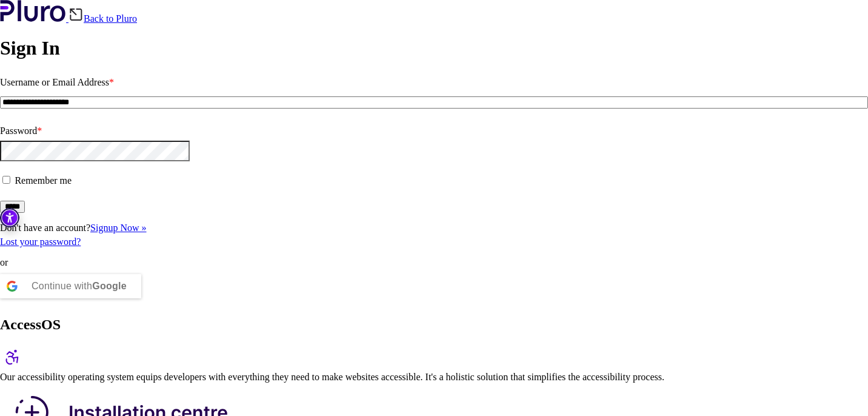 This screenshot has width=868, height=416. Describe the element at coordinates (76, 15) in the screenshot. I see `img: Back icon` at that location.